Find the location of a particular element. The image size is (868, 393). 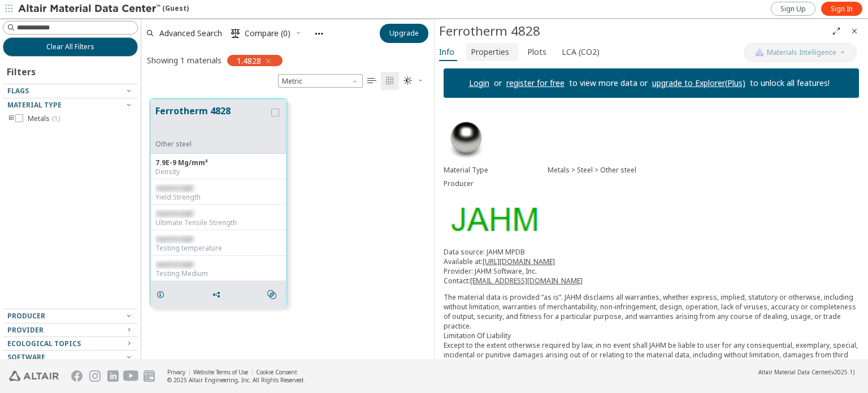

p: The material data is provided “as is“. JAHM disclaims all warranties, whether express, implied, s... is located at coordinates (651, 335).